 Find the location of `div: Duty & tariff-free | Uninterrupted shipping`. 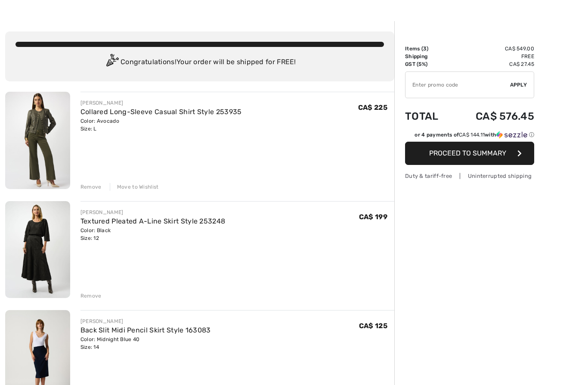

div: Duty & tariff-free | Uninterrupted shipping is located at coordinates (470, 176).